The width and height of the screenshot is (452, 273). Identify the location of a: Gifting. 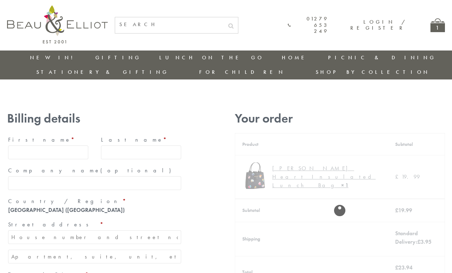
(118, 58).